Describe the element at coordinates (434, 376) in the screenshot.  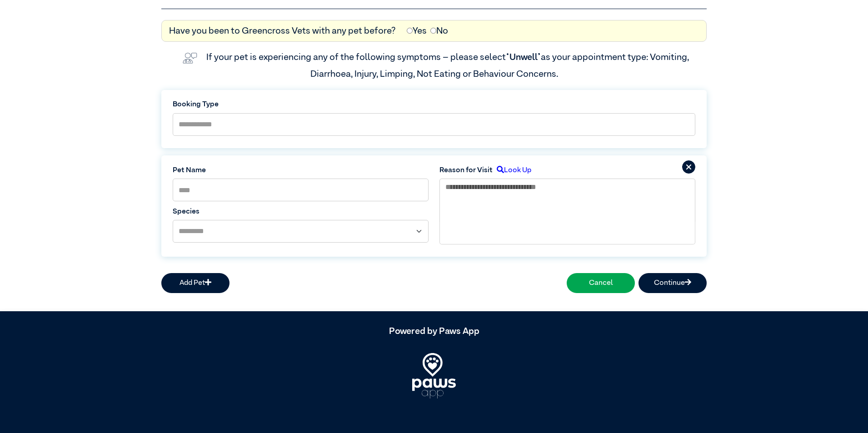
I see `img: PawsApp` at that location.